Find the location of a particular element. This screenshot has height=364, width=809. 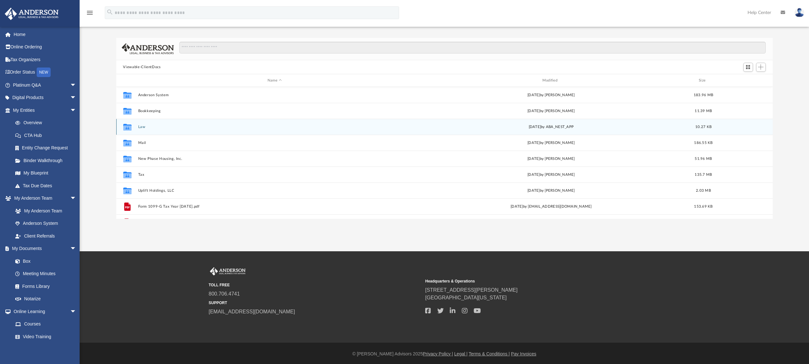

div: Name is located at coordinates (274, 81).